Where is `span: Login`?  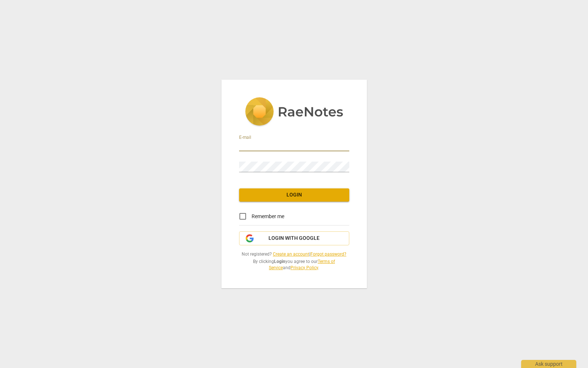 span: Login is located at coordinates (294, 195).